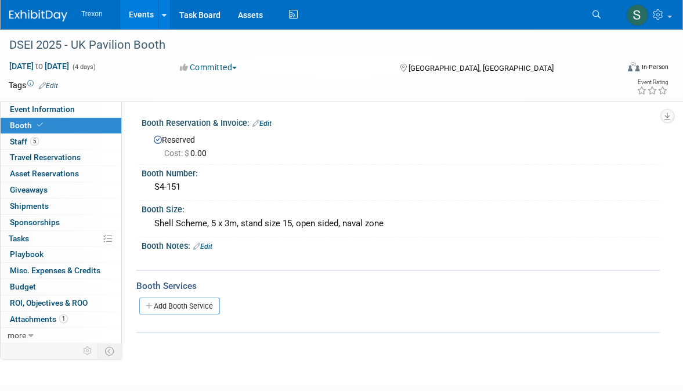 The height and width of the screenshot is (391, 683). What do you see at coordinates (637, 15) in the screenshot?
I see `img: Steve Groves` at bounding box center [637, 15].